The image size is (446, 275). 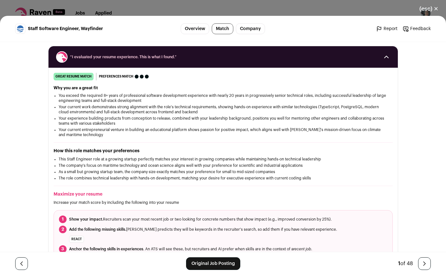 What do you see at coordinates (223, 133) in the screenshot?
I see `li: Your current entrepreneurial venture in building an educational platform shows passion for positi...` at bounding box center [223, 133].